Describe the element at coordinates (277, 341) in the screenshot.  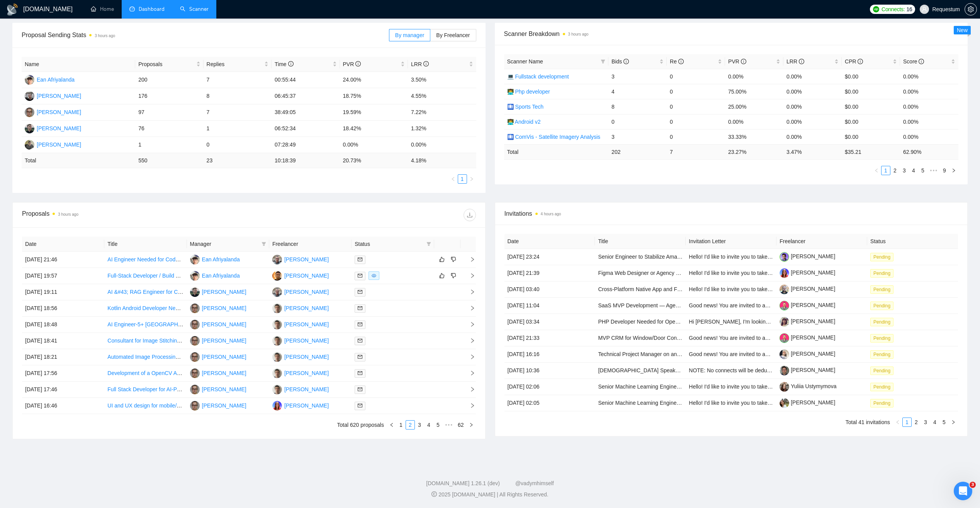
I see `img: VS` at that location.